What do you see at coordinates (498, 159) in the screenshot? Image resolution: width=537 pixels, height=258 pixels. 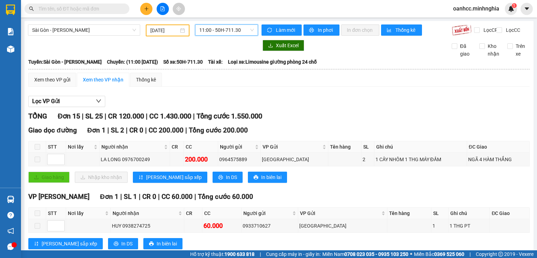 I see `td: NGÃ 4 HÀM THẮNG` at bounding box center [498, 159].